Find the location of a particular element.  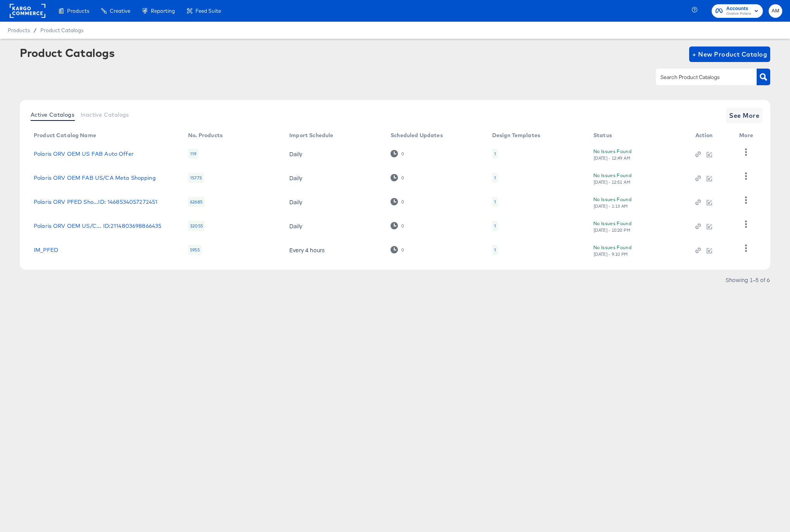

a: IM_PFED is located at coordinates (45, 250).